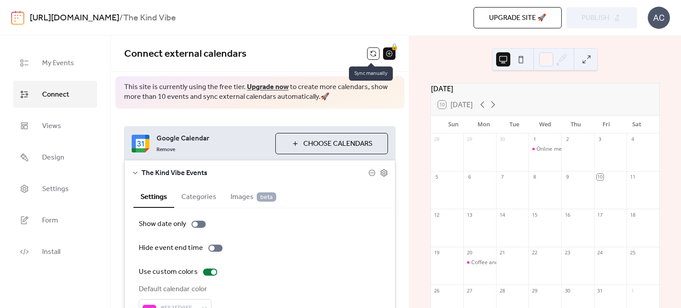  Describe the element at coordinates (567, 215) in the screenshot. I see `div: 16` at that location.